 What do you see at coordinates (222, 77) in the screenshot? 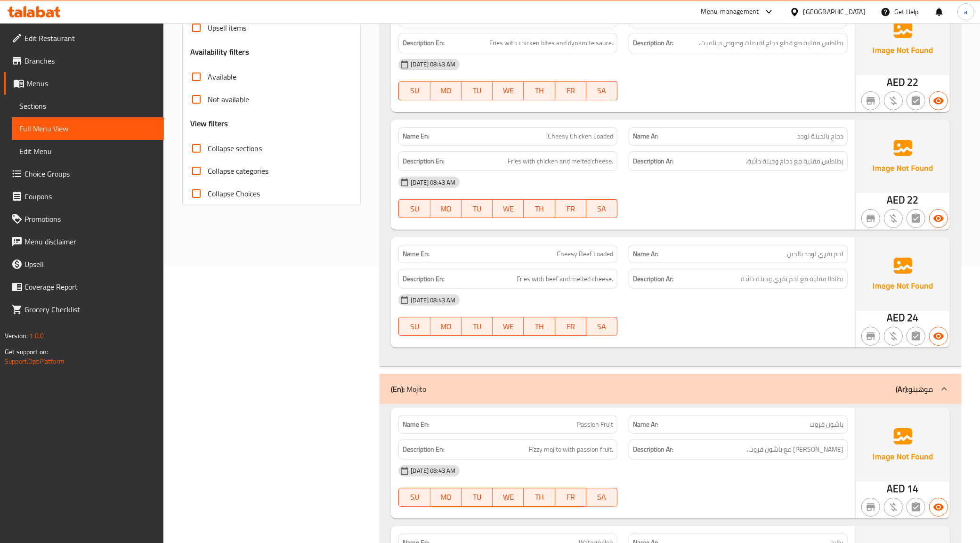
I see `span: Available` at bounding box center [222, 77].